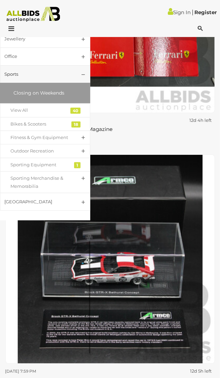 This screenshot has height=378, width=220. Describe the element at coordinates (39, 93) in the screenshot. I see `span: Closing on Weekends` at that location.